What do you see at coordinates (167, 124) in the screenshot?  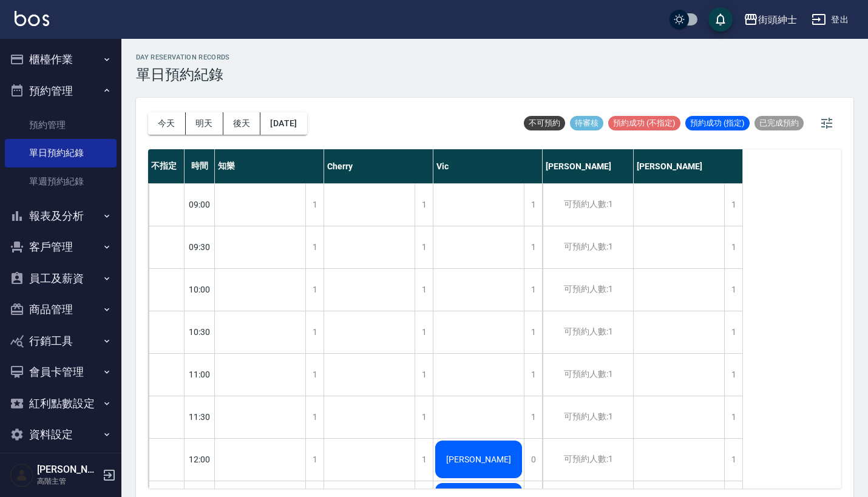 I see `button: 今天` at bounding box center [167, 124].